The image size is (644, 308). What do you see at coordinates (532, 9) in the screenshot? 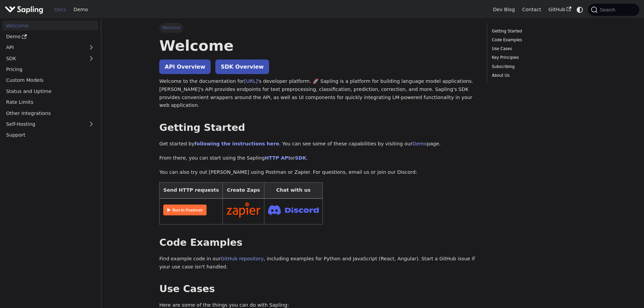
I see `a: Contact` at bounding box center [532, 9].